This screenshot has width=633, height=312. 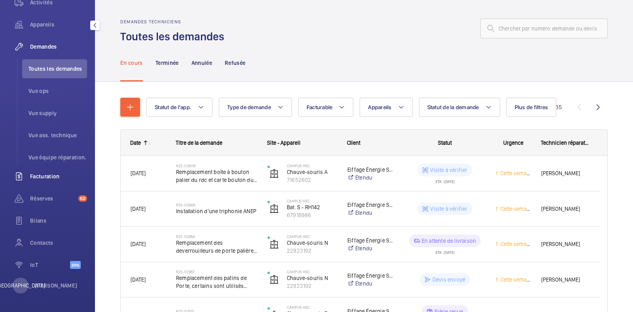 What do you see at coordinates (320, 107) in the screenshot?
I see `font: Facturable` at bounding box center [320, 107].